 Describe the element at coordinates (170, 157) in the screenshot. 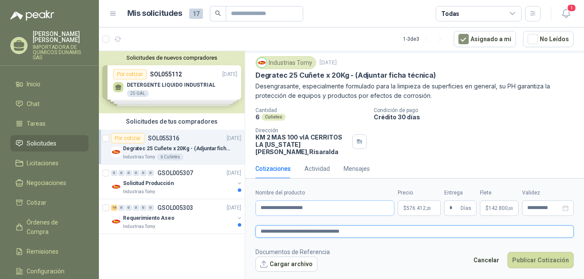

I see `div: 6 Cuñetes` at that location.